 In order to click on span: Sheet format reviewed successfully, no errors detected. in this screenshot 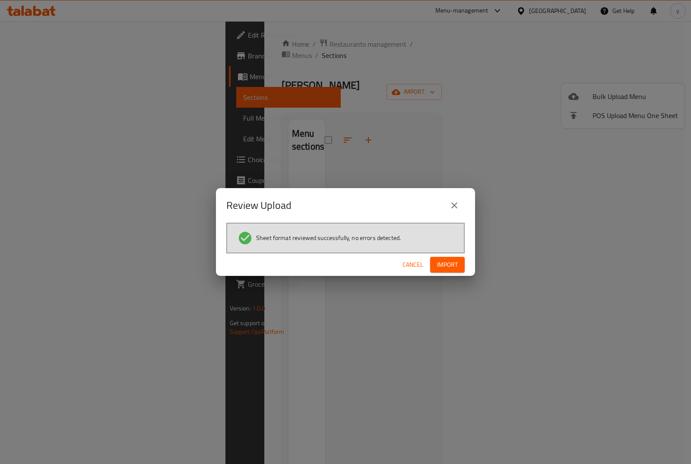, I will do `click(328, 238)`.